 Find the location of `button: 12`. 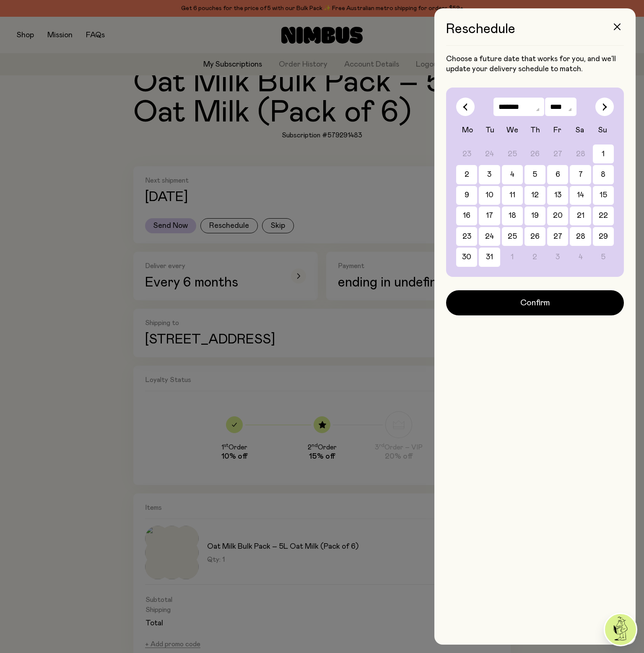

button: 12 is located at coordinates (535, 196).